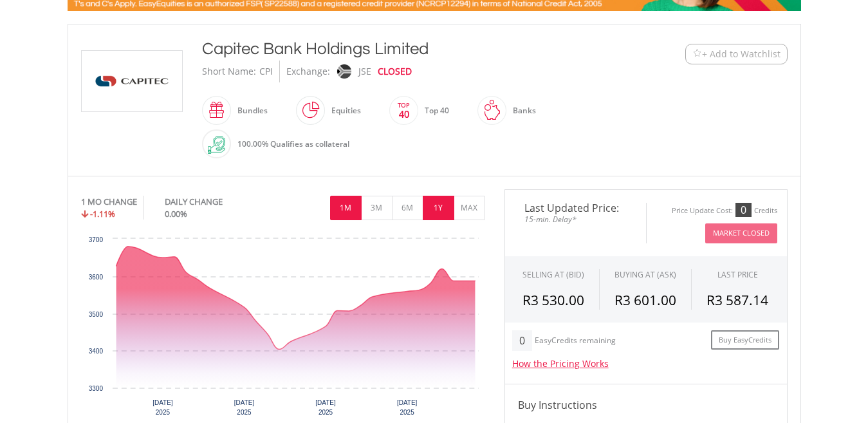 The height and width of the screenshot is (423, 868). Describe the element at coordinates (176, 213) in the screenshot. I see `span: 0.00%` at that location.